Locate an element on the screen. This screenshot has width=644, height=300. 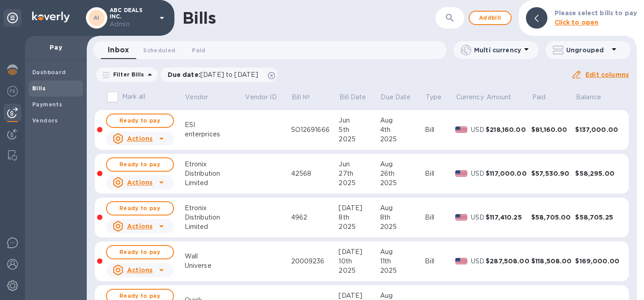
p: Mark all is located at coordinates (134, 97).